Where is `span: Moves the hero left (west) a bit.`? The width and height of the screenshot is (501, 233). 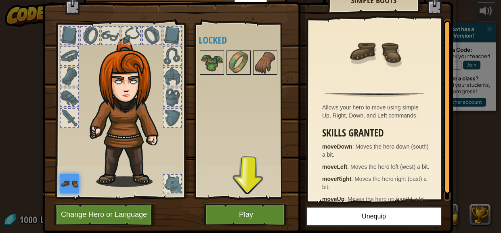 span: Moves the hero left (west) a bit. is located at coordinates (390, 167).